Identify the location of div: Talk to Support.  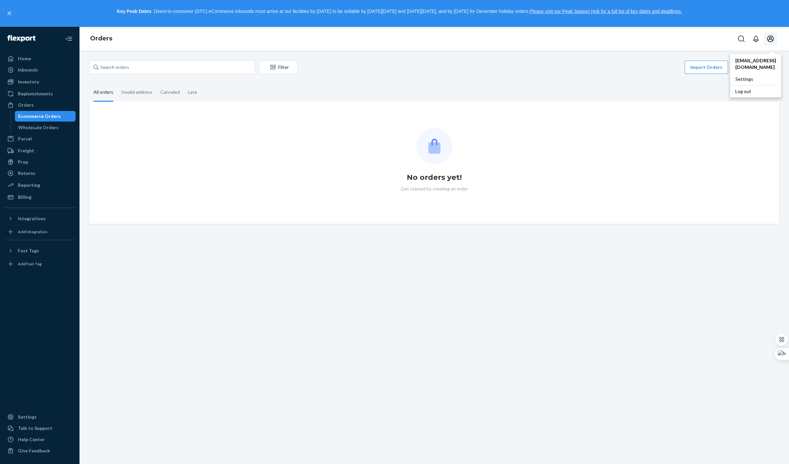
(35, 428).